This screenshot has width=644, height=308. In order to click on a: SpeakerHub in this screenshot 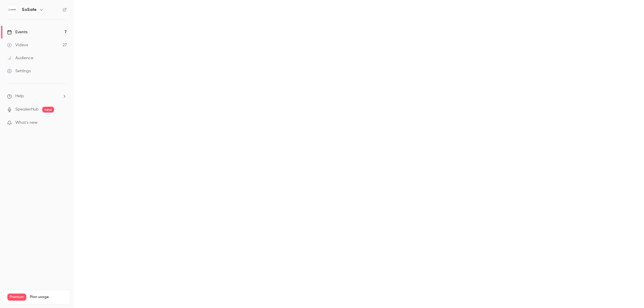, I will do `click(27, 109)`.